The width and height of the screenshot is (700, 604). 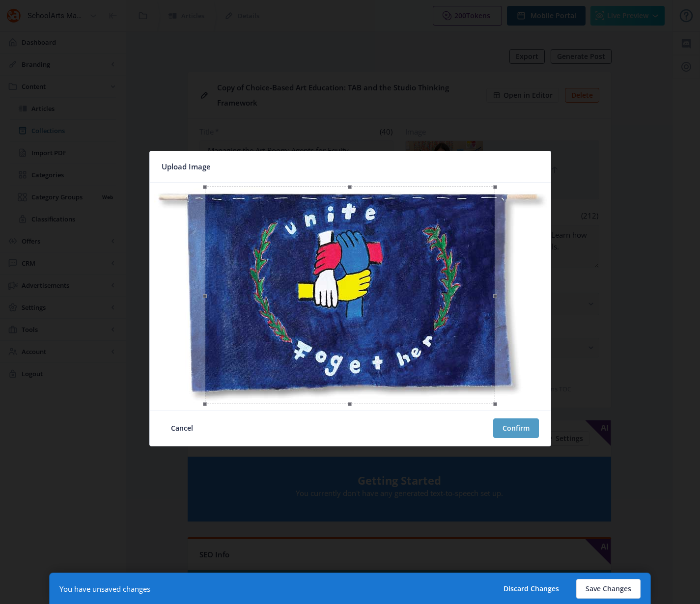 I want to click on span: Upload Image, so click(x=186, y=167).